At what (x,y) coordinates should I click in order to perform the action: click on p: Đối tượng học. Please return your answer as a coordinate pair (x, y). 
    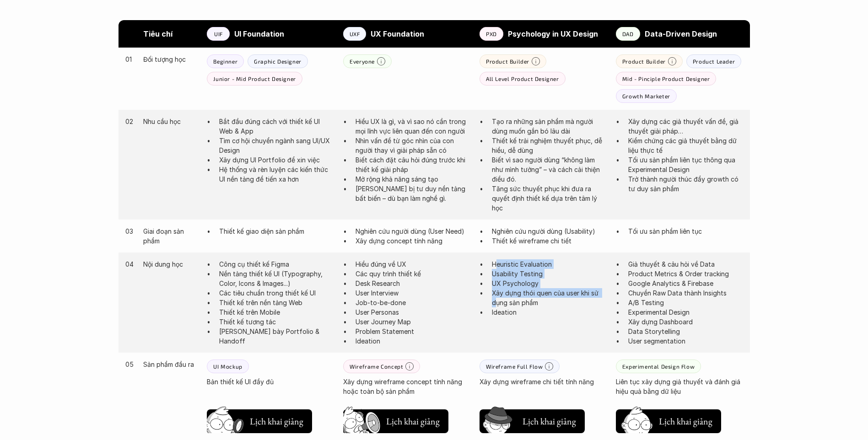
    Looking at the image, I should click on (170, 59).